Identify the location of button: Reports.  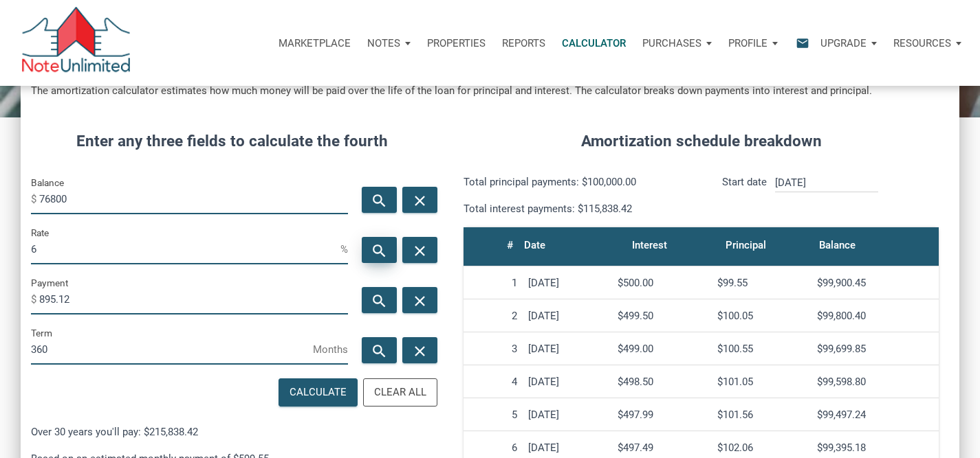
(523, 43).